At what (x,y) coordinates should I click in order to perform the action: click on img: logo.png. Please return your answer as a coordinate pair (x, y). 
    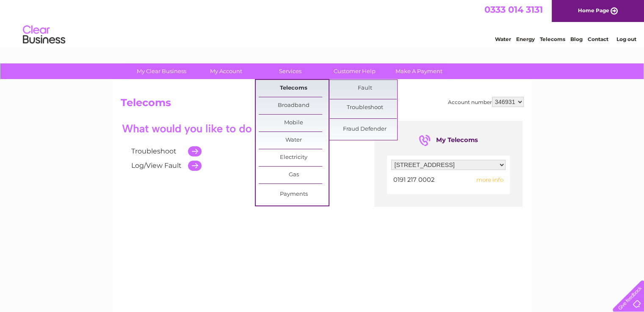
    Looking at the image, I should click on (44, 35).